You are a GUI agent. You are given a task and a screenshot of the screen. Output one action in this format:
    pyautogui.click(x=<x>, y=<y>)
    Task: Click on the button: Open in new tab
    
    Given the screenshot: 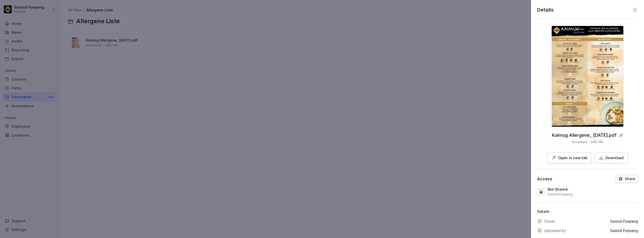 What is the action you would take?
    pyautogui.click(x=569, y=158)
    